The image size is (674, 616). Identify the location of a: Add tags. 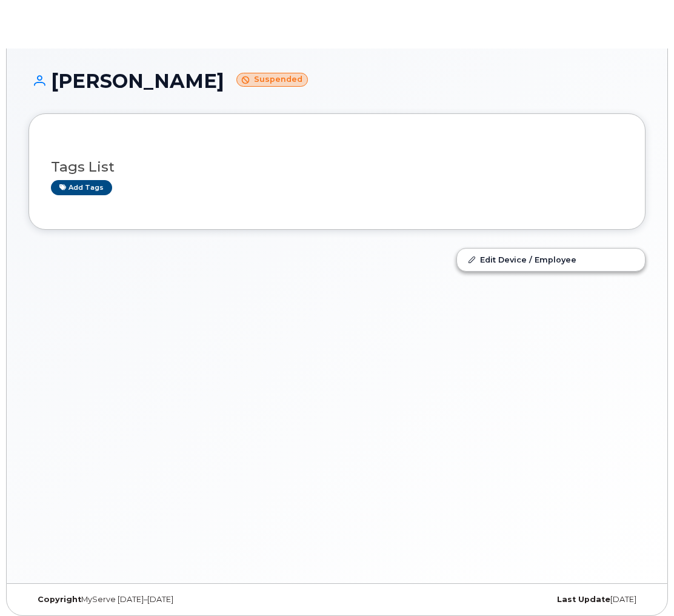
(81, 187).